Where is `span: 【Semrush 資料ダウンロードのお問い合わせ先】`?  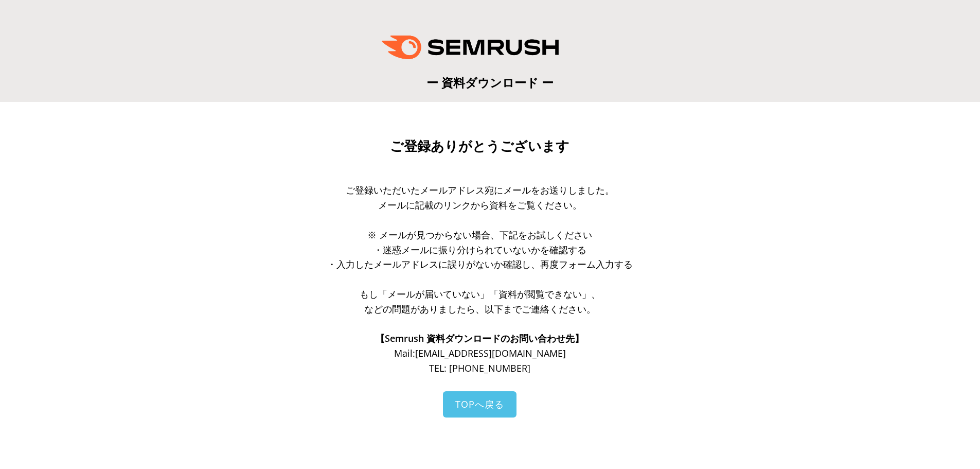
span: 【Semrush 資料ダウンロードのお問い合わせ先】 is located at coordinates (479, 338).